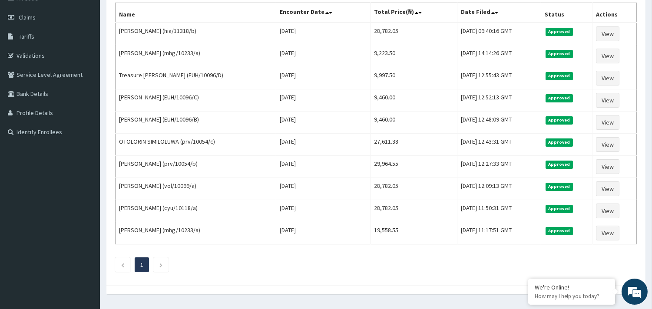 This screenshot has width=652, height=309. What do you see at coordinates (413, 145) in the screenshot?
I see `td: 27,611.38` at bounding box center [413, 145].